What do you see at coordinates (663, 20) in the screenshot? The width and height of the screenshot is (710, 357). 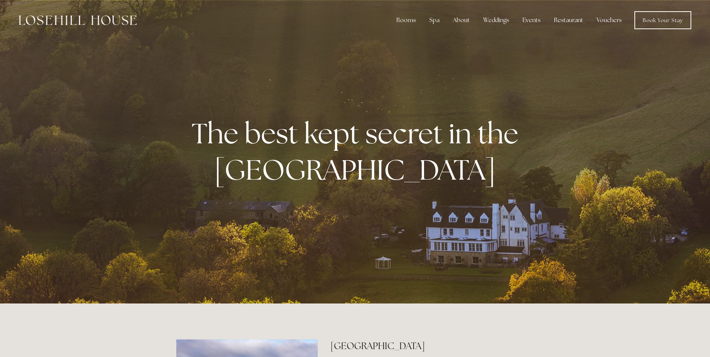 I see `a: Book Your Stay` at bounding box center [663, 20].